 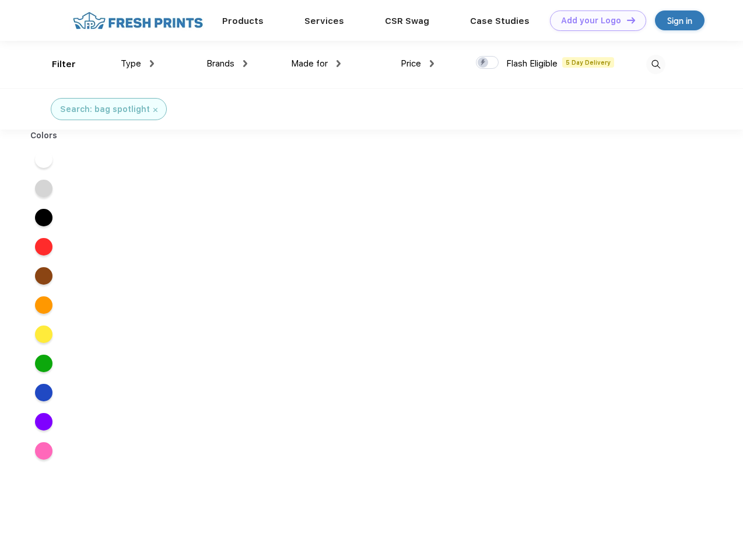 I want to click on span: Made for, so click(x=310, y=63).